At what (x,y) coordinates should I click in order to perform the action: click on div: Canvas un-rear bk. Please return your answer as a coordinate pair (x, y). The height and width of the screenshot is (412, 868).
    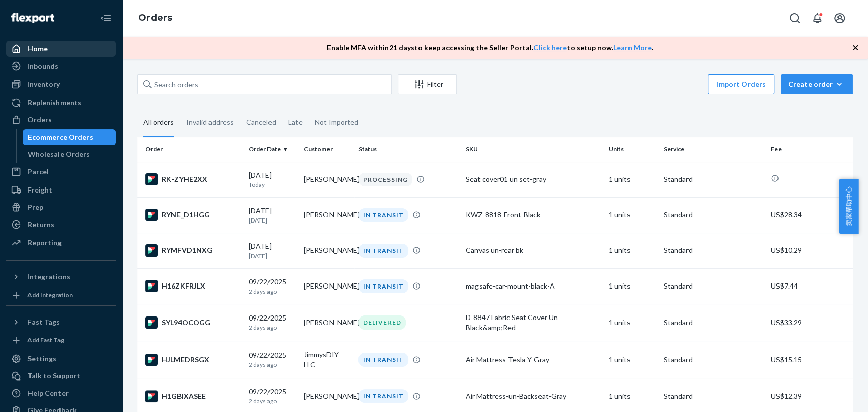
    Looking at the image, I should click on (532, 250).